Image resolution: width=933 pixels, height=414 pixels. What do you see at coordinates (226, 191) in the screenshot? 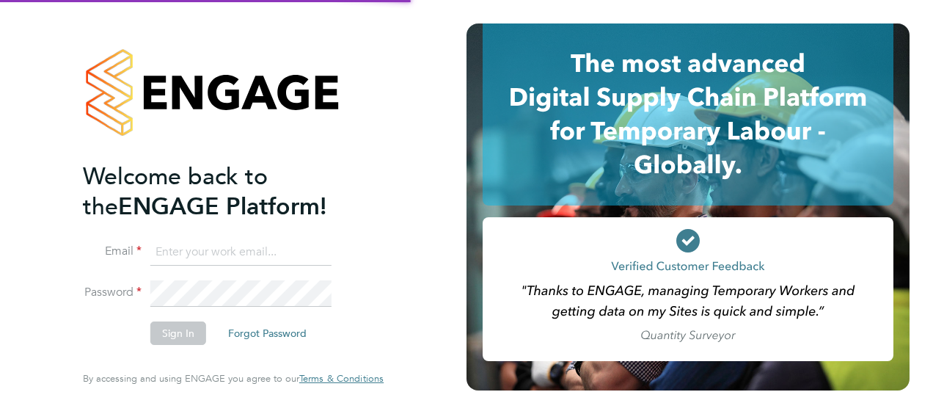
I see `h2: ENGAGE Platform!` at bounding box center [226, 191].